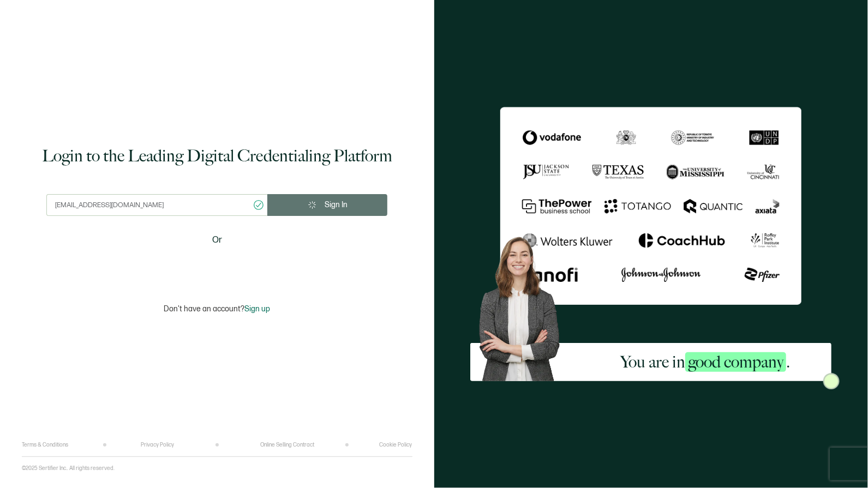 The height and width of the screenshot is (488, 868). I want to click on a: Online Selling Contract, so click(287, 445).